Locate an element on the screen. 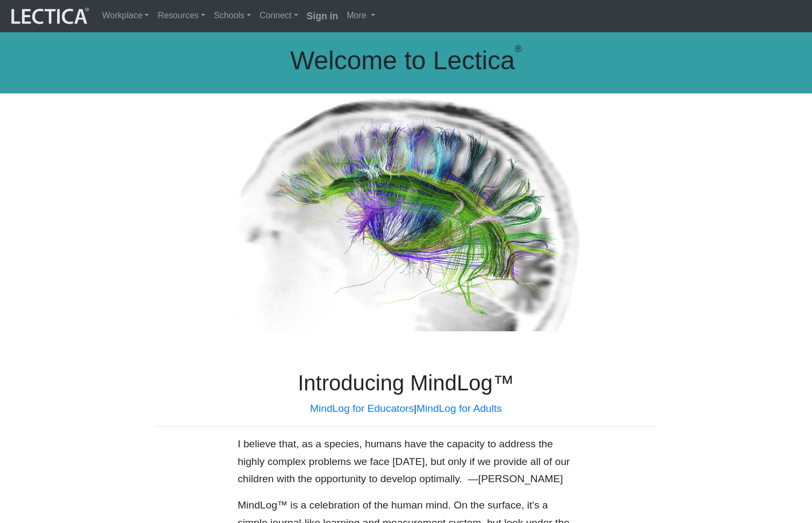 This screenshot has height=523, width=812. a: Resources is located at coordinates (181, 16).